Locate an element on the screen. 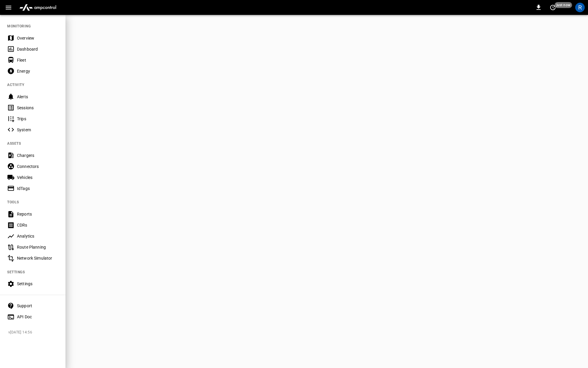 This screenshot has width=588, height=368. div: Dashboard is located at coordinates (38, 49).